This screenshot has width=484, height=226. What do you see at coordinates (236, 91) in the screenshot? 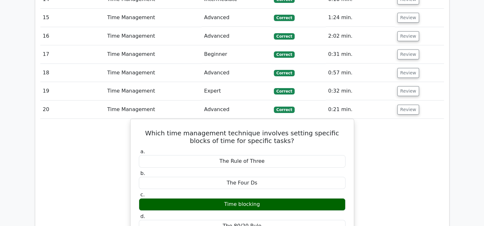
I see `td: Expert` at bounding box center [236, 91].